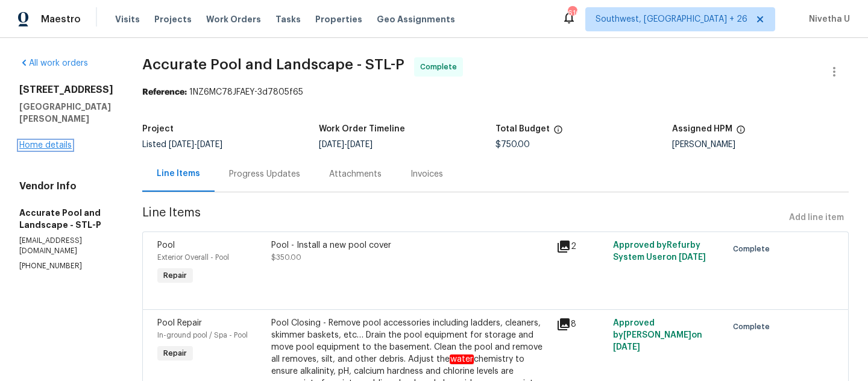 This screenshot has width=868, height=381. I want to click on span: Properties, so click(339, 20).